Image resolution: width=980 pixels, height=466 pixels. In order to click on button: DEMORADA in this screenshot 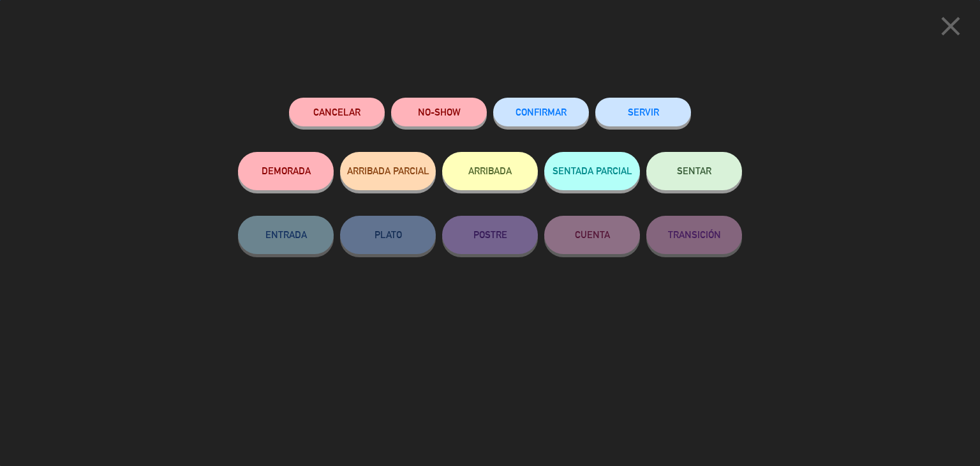, I will do `click(286, 171)`.